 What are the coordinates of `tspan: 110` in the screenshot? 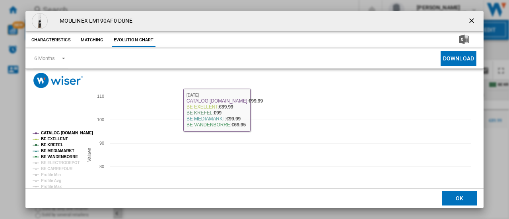 It's located at (101, 96).